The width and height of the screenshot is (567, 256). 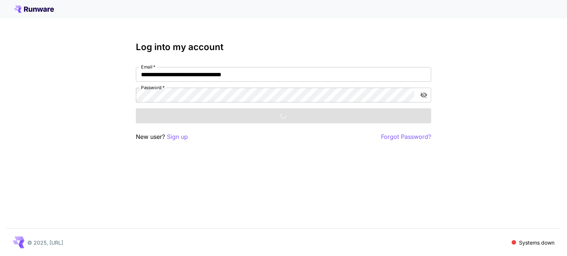 What do you see at coordinates (153, 87) in the screenshot?
I see `label: Password` at bounding box center [153, 87].